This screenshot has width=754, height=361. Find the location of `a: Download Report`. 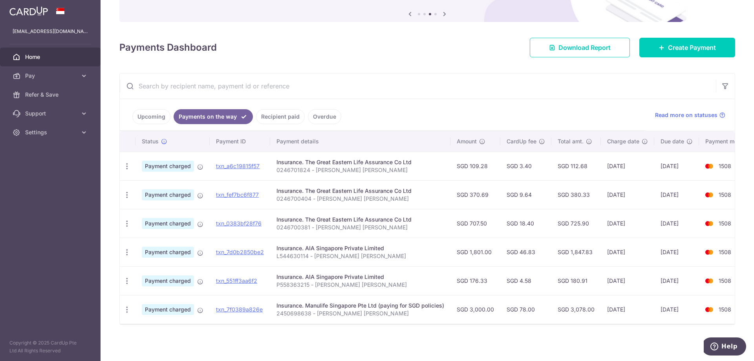

a: Download Report is located at coordinates (580, 48).